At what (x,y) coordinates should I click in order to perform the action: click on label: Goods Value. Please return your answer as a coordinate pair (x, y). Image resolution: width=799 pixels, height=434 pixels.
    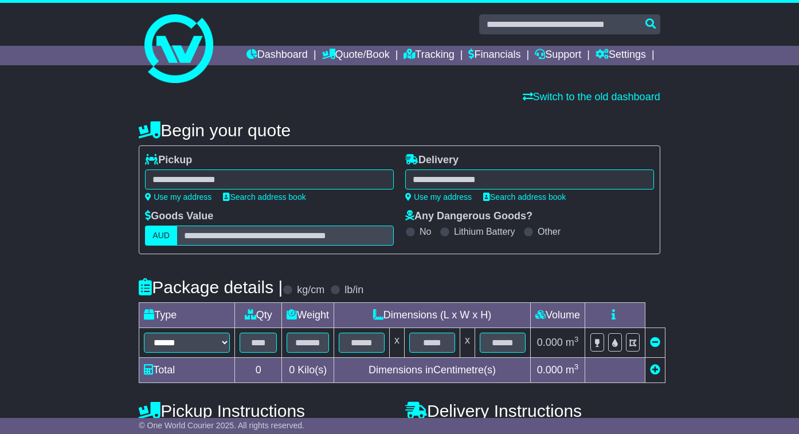
    Looking at the image, I should click on (179, 217).